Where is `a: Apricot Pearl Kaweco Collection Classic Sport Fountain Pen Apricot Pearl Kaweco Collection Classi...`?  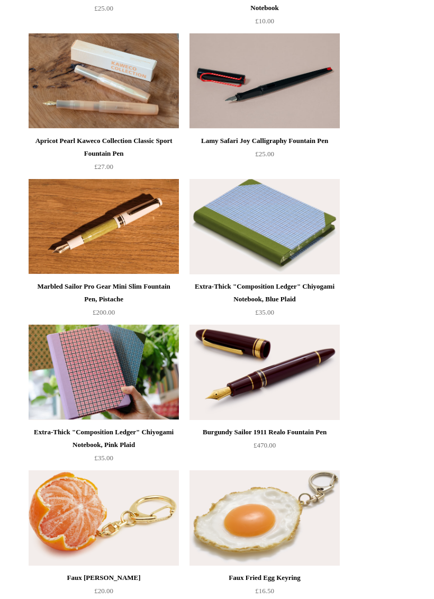 a: Apricot Pearl Kaweco Collection Classic Sport Fountain Pen Apricot Pearl Kaweco Collection Classi... is located at coordinates (104, 81).